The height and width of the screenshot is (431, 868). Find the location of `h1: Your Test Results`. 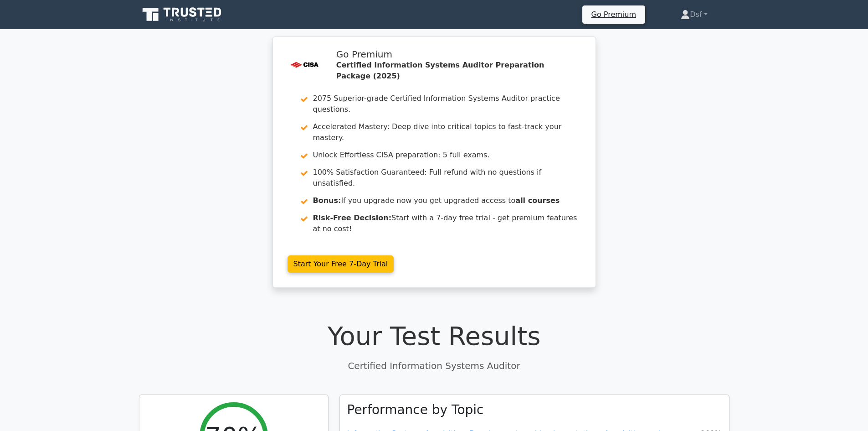

h1: Your Test Results is located at coordinates (434, 336).